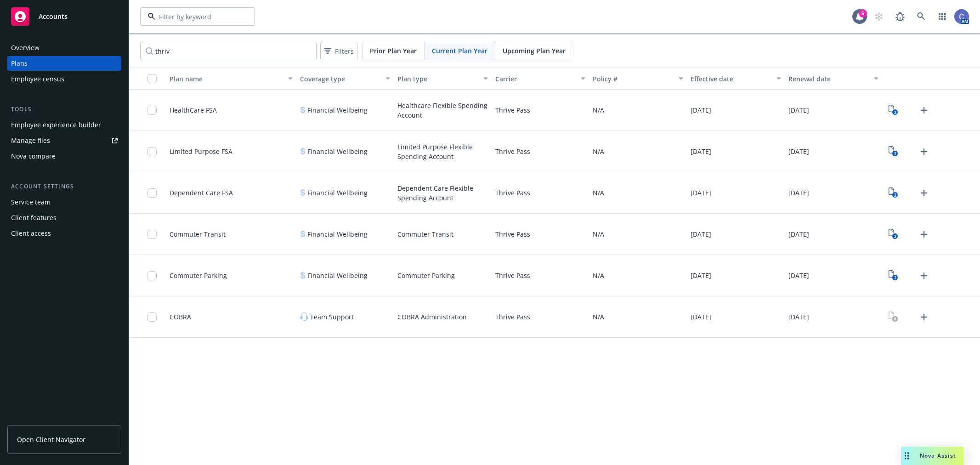 This screenshot has height=465, width=980. What do you see at coordinates (33, 156) in the screenshot?
I see `div: Nova compare` at bounding box center [33, 156].